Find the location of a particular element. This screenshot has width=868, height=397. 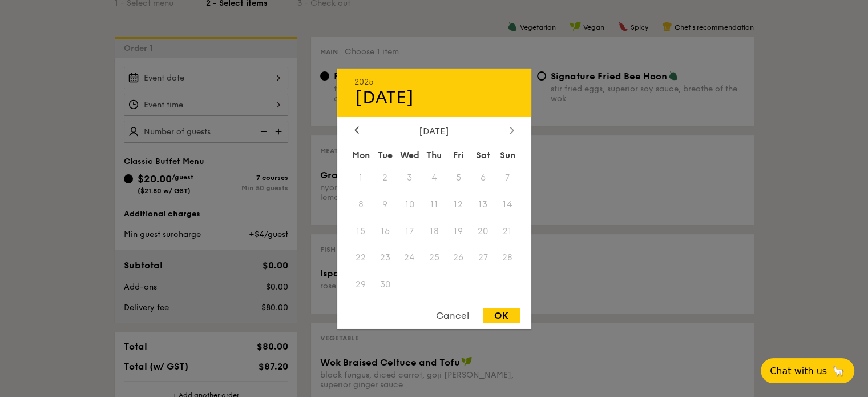

span: 28 is located at coordinates (508, 258).